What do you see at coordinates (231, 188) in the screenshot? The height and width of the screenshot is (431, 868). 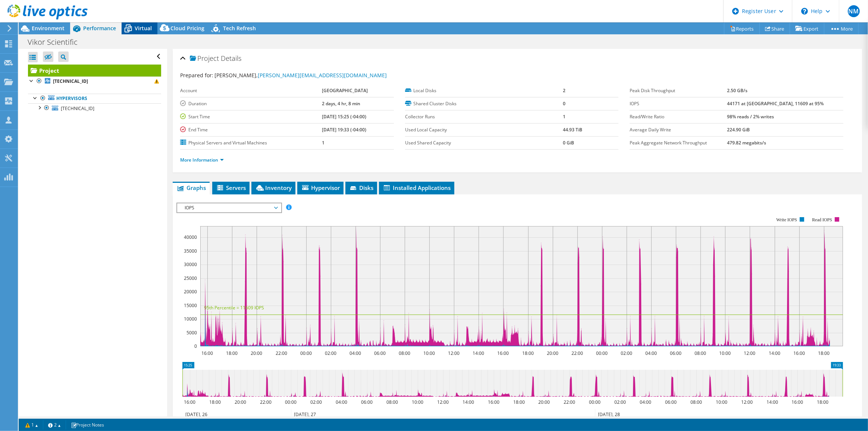 I see `span: Servers` at bounding box center [231, 188].